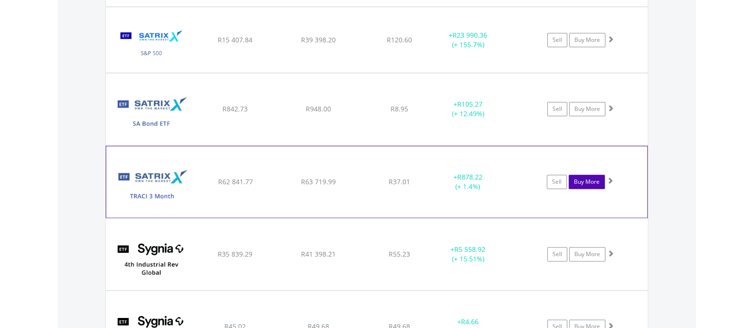 Image resolution: width=753 pixels, height=328 pixels. Describe the element at coordinates (318, 181) in the screenshot. I see `span: R63 719.99` at that location.